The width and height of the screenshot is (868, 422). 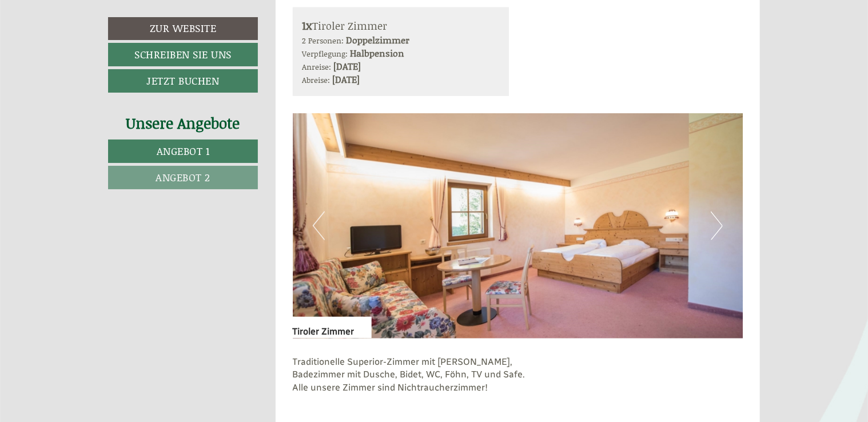 I want to click on small: Abreise:, so click(x=316, y=80).